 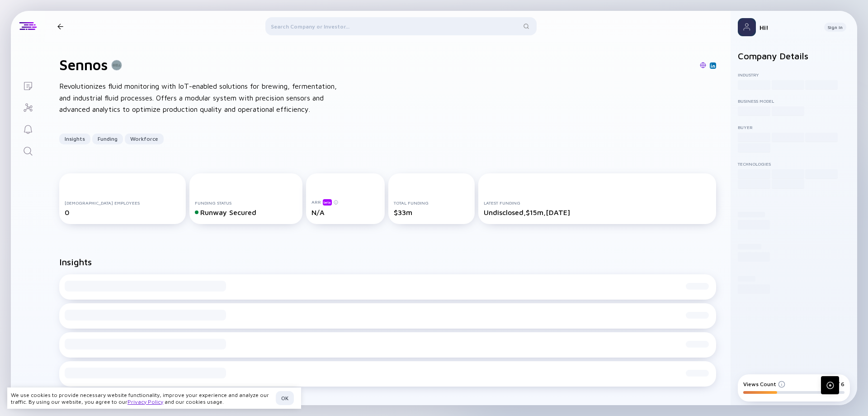 What do you see at coordinates (144, 139) in the screenshot?
I see `button: Workforce` at bounding box center [144, 139].